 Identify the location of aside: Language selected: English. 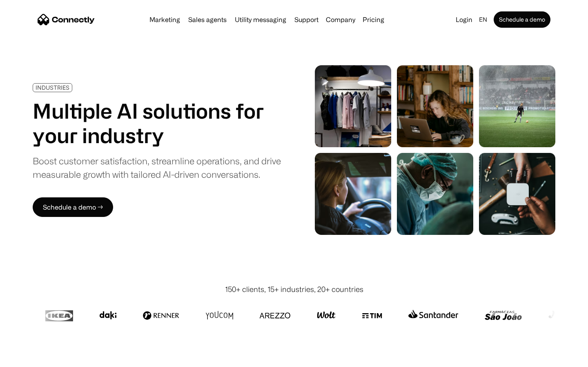
(28, 358).